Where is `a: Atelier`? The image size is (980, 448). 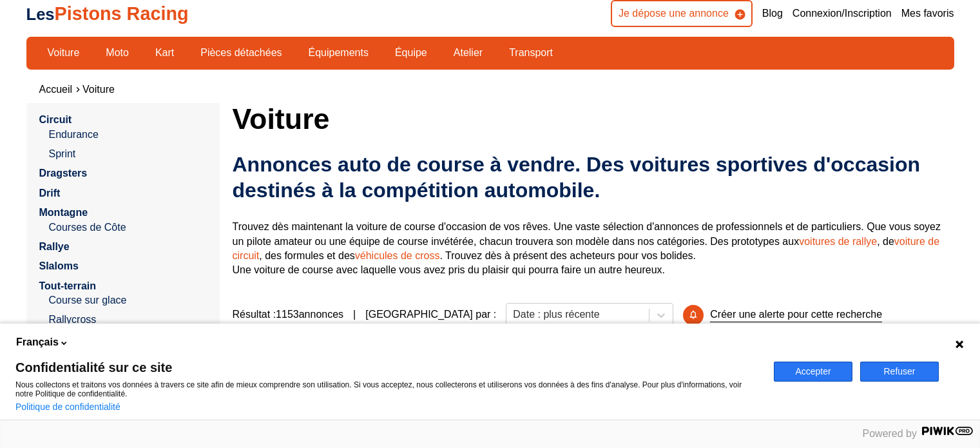 a: Atelier is located at coordinates (467, 53).